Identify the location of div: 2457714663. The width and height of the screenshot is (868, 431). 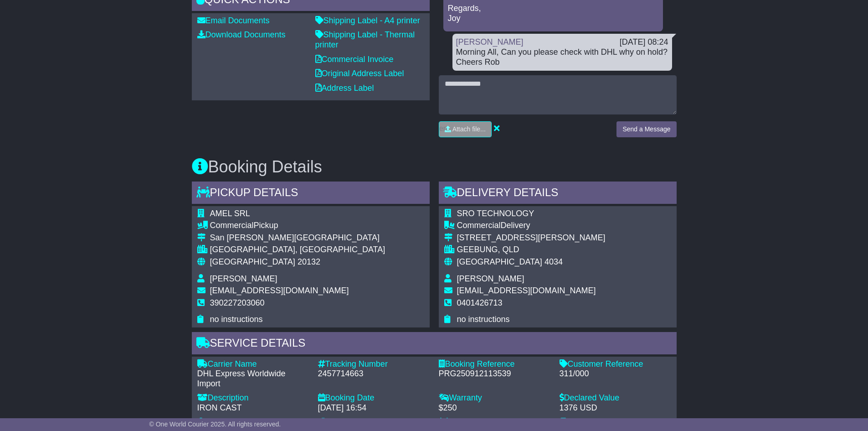
(374, 374).